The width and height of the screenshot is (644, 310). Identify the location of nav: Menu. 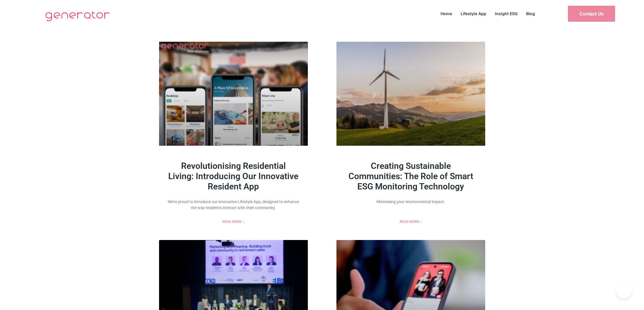
(488, 13).